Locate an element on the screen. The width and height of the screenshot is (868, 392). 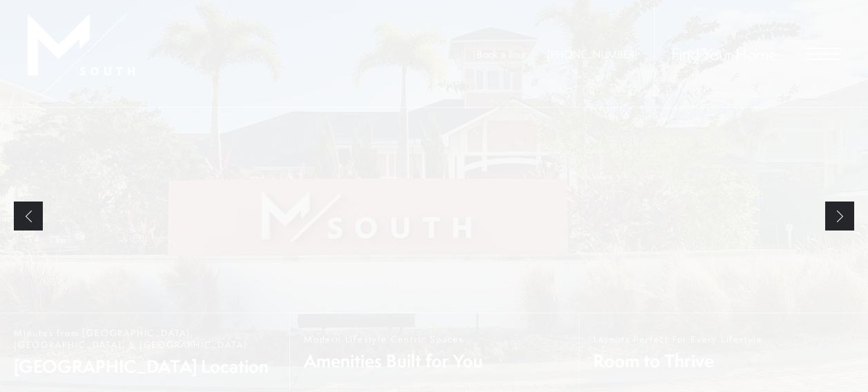
a: Find Your Home is located at coordinates (724, 54).